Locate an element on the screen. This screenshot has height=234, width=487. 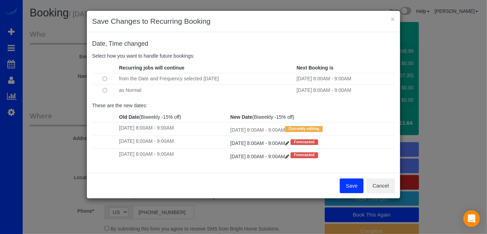
strong: Old Date is located at coordinates (129, 117).